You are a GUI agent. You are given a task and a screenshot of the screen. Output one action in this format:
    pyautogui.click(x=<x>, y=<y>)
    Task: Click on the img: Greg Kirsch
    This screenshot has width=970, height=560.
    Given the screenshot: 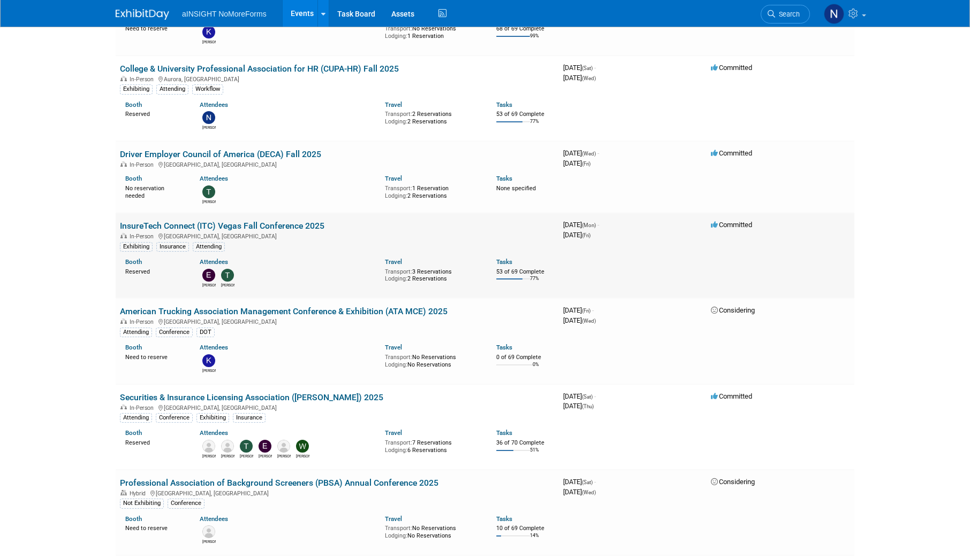 What is the action you would take?
    pyautogui.click(x=209, y=532)
    